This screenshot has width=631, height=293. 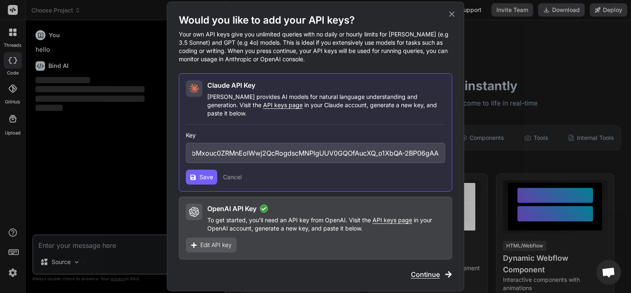 What do you see at coordinates (232, 208) in the screenshot?
I see `h2: OpenAI API Key` at bounding box center [232, 208].